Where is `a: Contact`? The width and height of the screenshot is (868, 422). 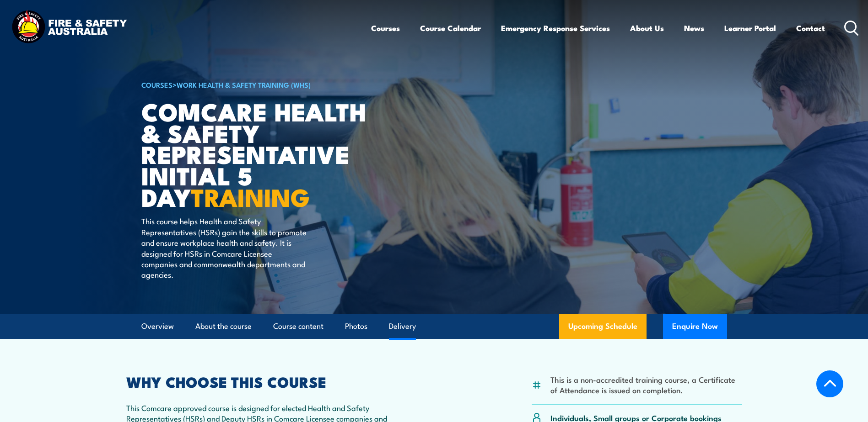
a: Contact is located at coordinates (810, 28).